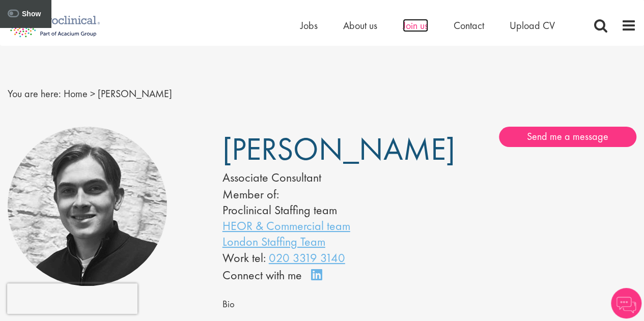 The height and width of the screenshot is (321, 644). Describe the element at coordinates (360, 25) in the screenshot. I see `span: About us` at that location.